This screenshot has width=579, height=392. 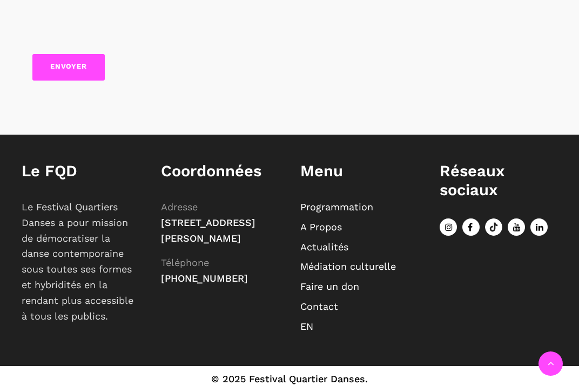 What do you see at coordinates (320, 305) in the screenshot?
I see `a: Contact` at bounding box center [320, 305].